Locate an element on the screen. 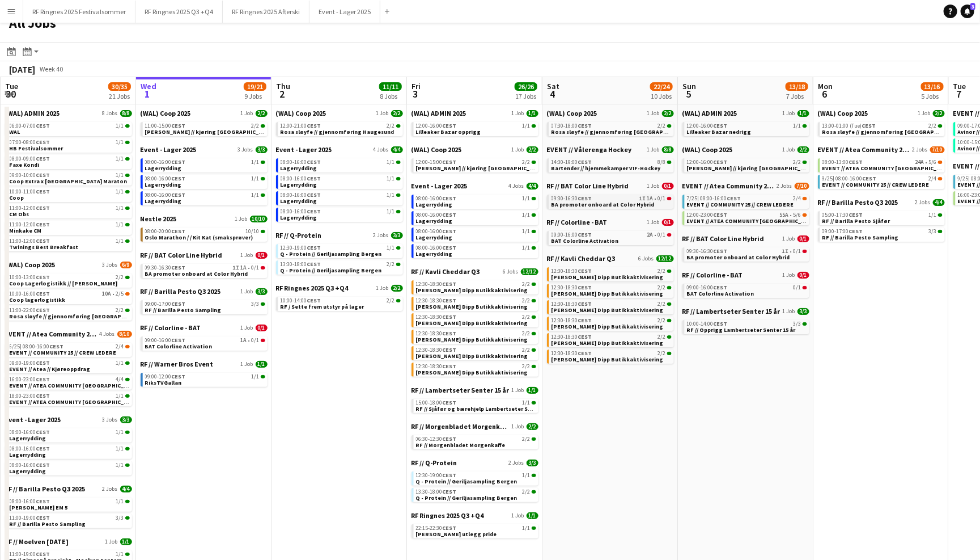 The image size is (980, 560). div: (WAL) ADMIN 20251 Job1/112:00-16:00CEST1/1Lilleaker Bazar opprigg is located at coordinates (475, 127).